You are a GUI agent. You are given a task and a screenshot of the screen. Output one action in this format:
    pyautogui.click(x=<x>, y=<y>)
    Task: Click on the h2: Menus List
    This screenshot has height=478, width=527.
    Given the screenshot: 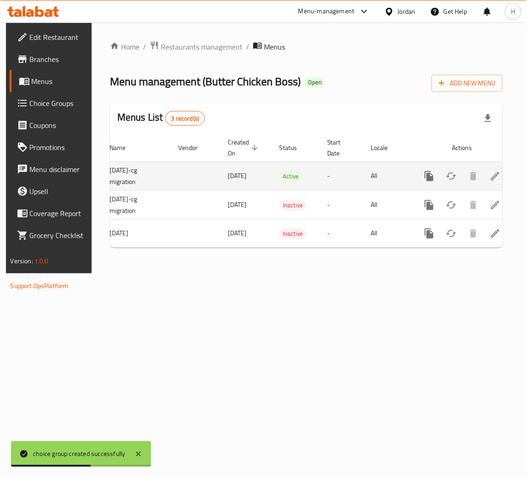 What is the action you would take?
    pyautogui.click(x=161, y=118)
    